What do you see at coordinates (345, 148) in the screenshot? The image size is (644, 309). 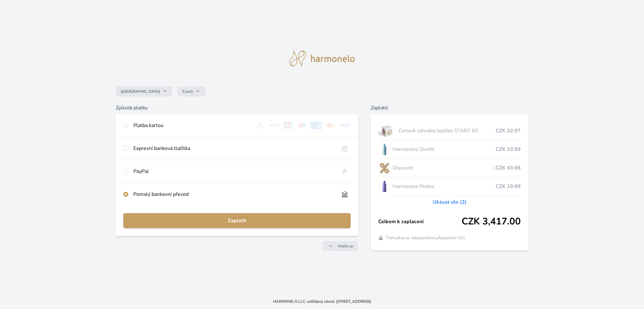 I see `img: onlineBanking_CZ.svg` at bounding box center [345, 148].